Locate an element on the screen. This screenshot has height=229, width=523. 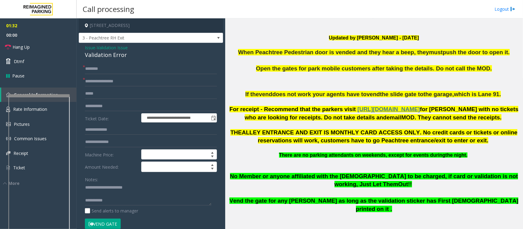
span: Toggle popup is located at coordinates (213, 118).